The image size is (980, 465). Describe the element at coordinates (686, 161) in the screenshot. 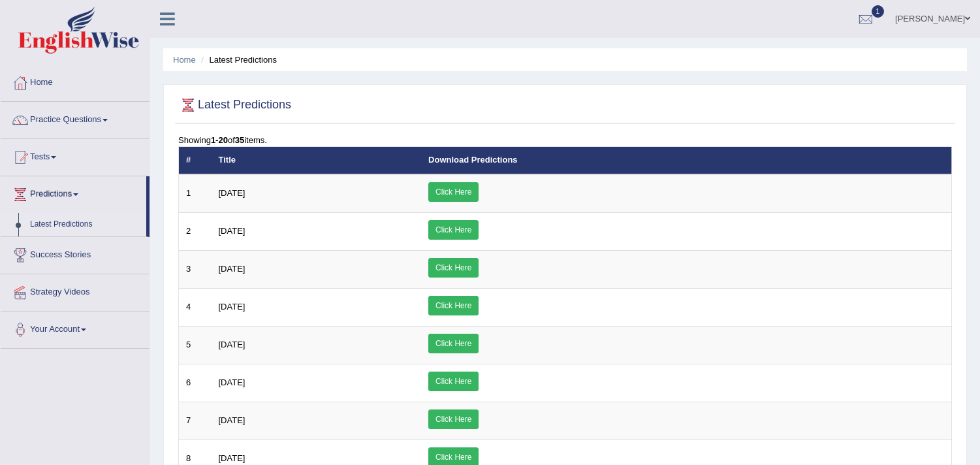

I see `th: Download Predictions` at that location.